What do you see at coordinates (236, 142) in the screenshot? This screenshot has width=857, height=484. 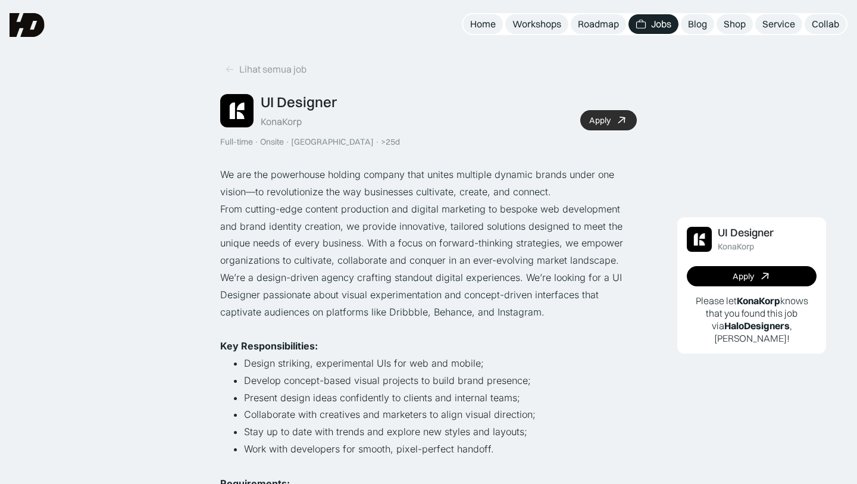 I see `div: Full-time` at bounding box center [236, 142].